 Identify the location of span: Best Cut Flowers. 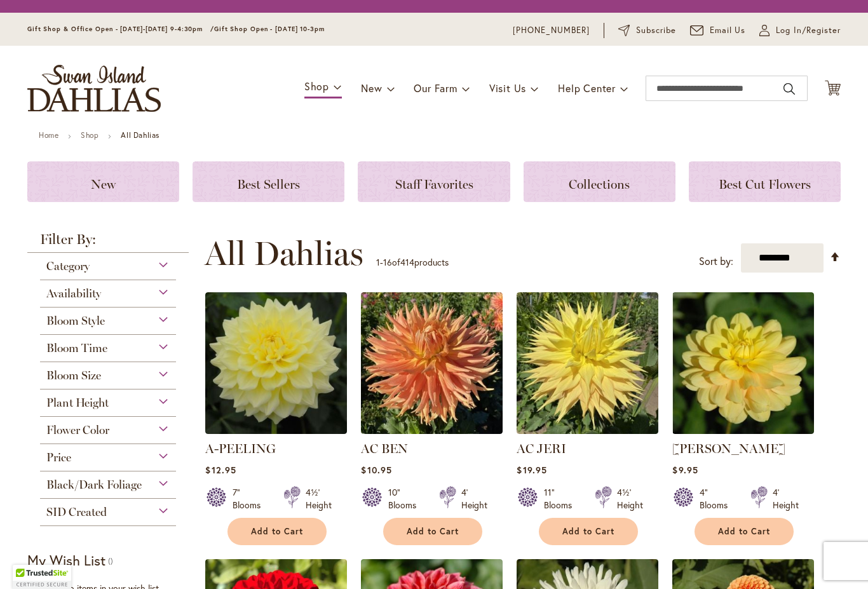
(764, 184).